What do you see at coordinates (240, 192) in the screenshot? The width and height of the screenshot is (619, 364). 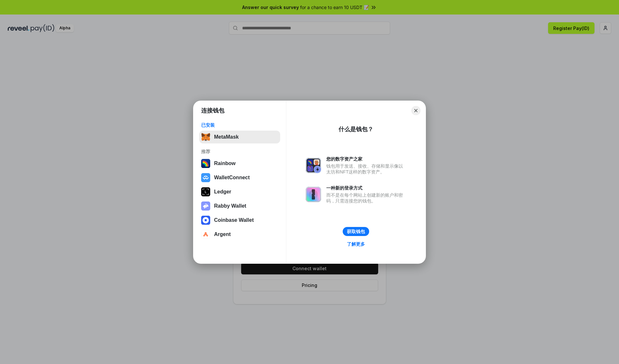 I see `button: Ledger` at bounding box center [240, 192].